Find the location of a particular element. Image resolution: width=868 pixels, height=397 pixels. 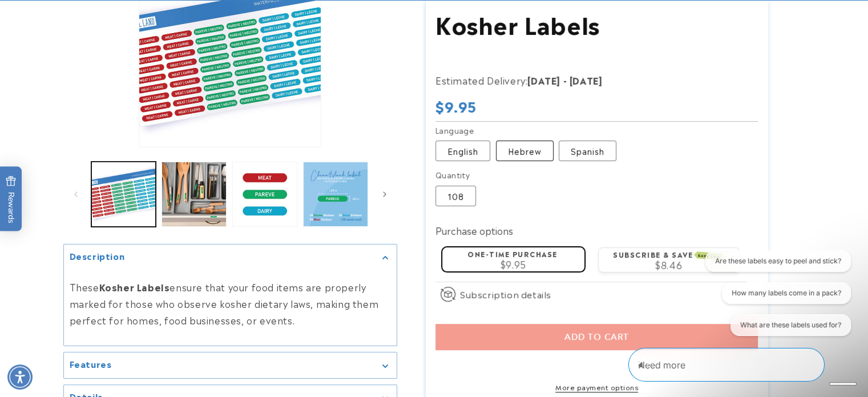

button: Slide right is located at coordinates (385, 194).